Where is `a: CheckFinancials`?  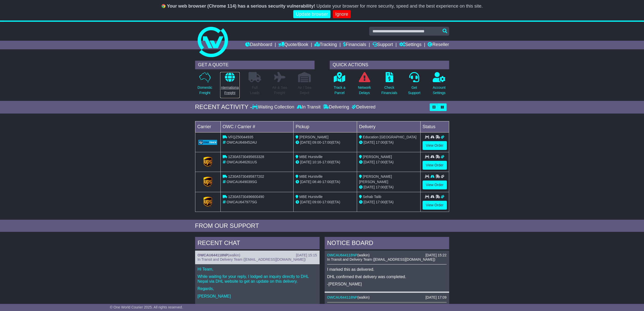 a: CheckFinancials is located at coordinates (389, 85).